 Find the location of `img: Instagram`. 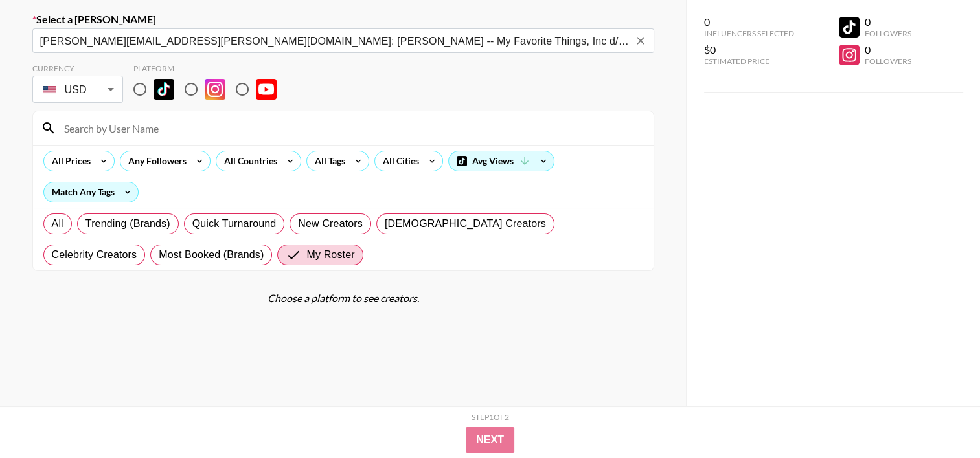

img: Instagram is located at coordinates (215, 89).